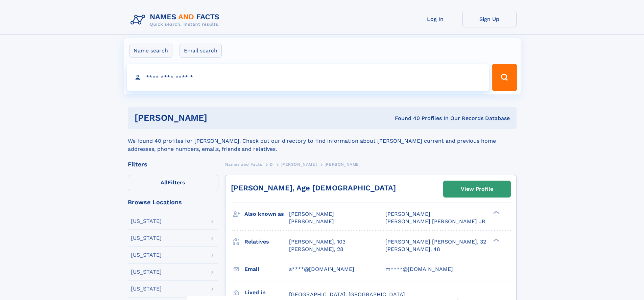 The image size is (644, 300). What do you see at coordinates (477, 189) in the screenshot?
I see `div: View Profile` at bounding box center [477, 189].